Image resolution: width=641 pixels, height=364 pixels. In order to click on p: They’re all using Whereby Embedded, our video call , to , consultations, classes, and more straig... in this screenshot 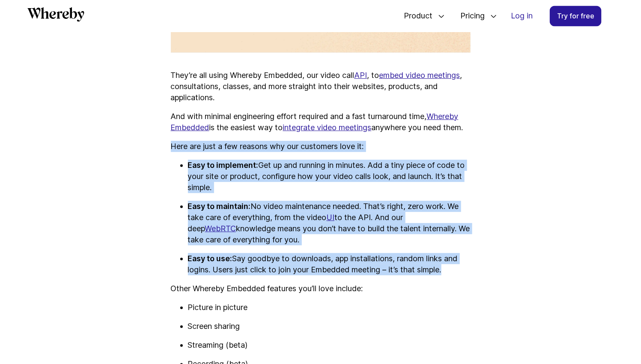, I will do `click(321, 86)`.